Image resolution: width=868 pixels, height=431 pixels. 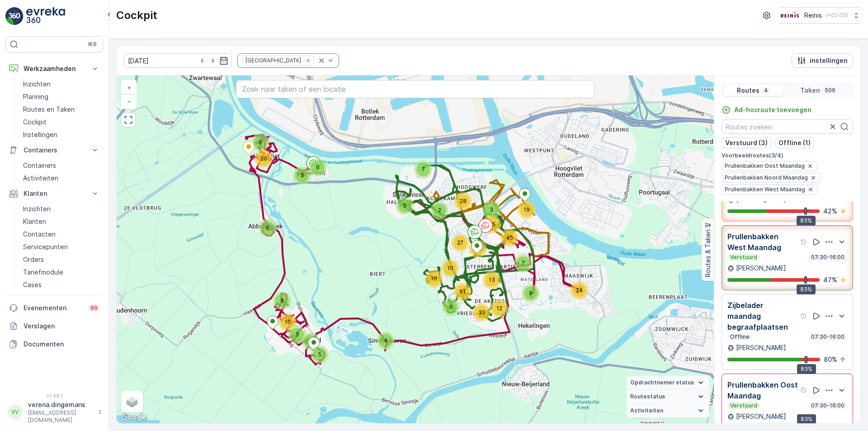 I want to click on span: 5, so click(x=405, y=205).